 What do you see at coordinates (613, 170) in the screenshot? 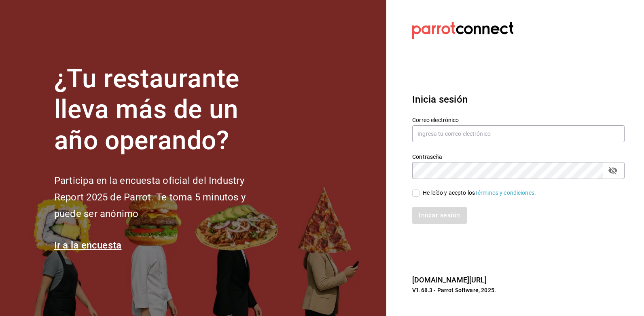
I see `button: passwordField` at bounding box center [613, 170].